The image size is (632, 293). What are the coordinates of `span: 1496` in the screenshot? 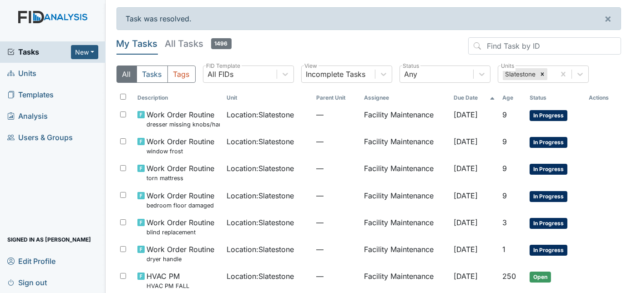 It's located at (221, 44).